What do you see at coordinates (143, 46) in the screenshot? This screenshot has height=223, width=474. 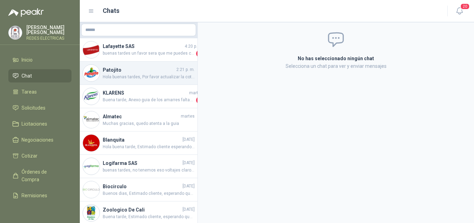 I see `h4: Lafayette SAS` at bounding box center [143, 46].